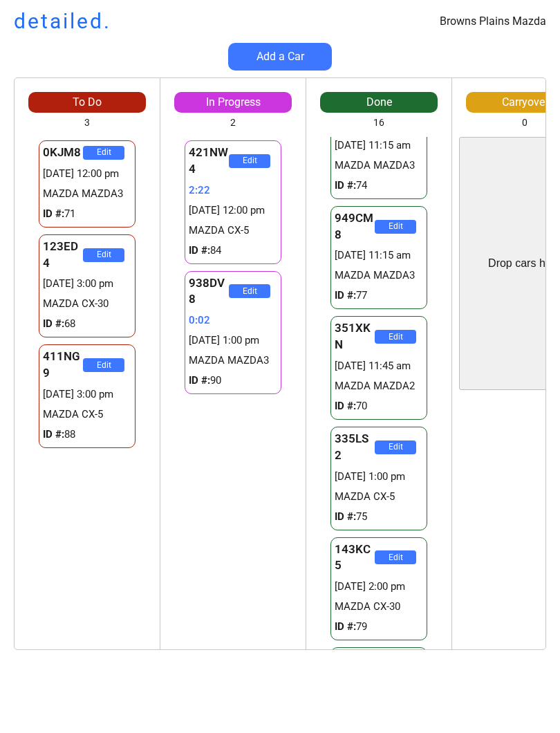  What do you see at coordinates (209, 292) in the screenshot?
I see `div: 938DV8` at bounding box center [209, 292].